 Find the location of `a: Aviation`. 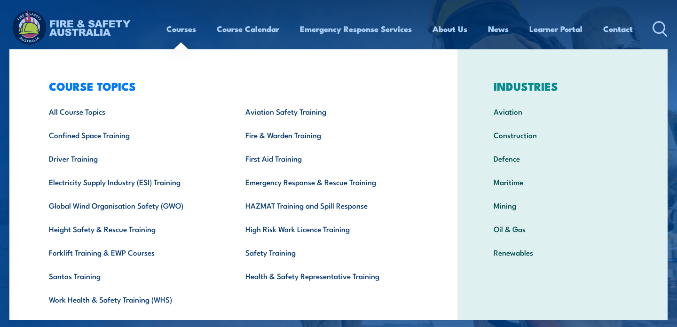

a: Aviation is located at coordinates (562, 111).